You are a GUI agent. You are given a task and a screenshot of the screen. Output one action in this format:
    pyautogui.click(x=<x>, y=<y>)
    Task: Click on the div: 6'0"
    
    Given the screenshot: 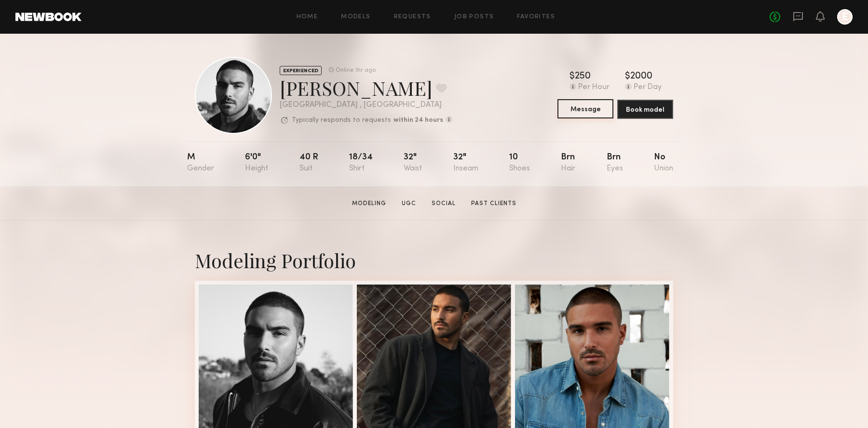 What is the action you would take?
    pyautogui.click(x=257, y=163)
    